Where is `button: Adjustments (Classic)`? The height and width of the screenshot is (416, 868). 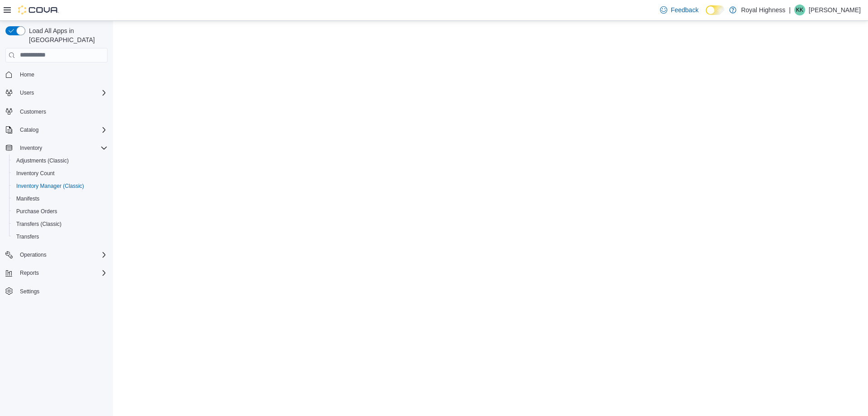 button: Adjustments (Classic) is located at coordinates (60, 161).